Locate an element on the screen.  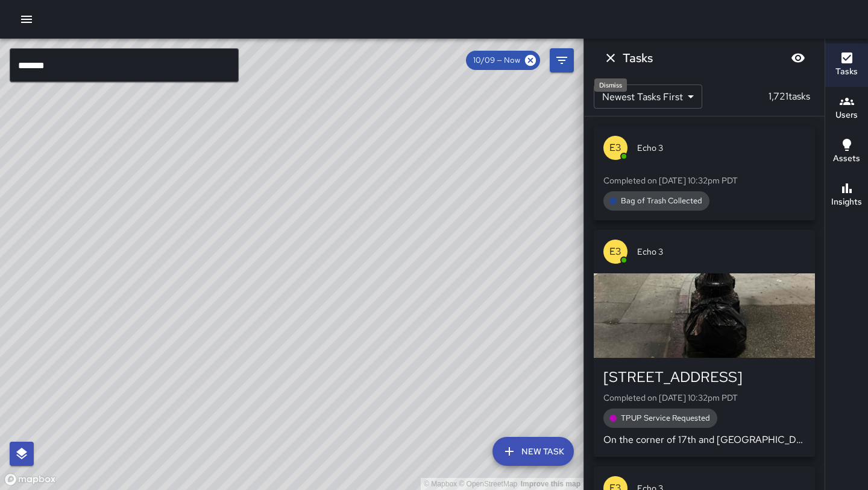
button: Insights is located at coordinates (846, 195).